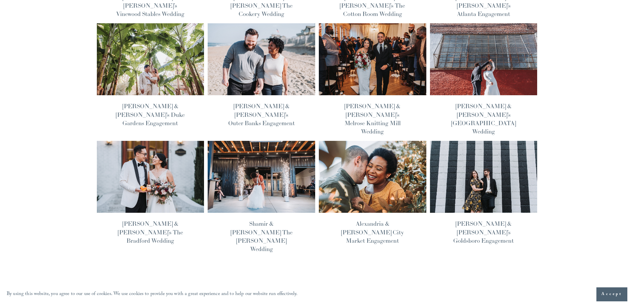  I want to click on img: Francesca &amp; George's Duke Gardens Engagement, so click(151, 59).